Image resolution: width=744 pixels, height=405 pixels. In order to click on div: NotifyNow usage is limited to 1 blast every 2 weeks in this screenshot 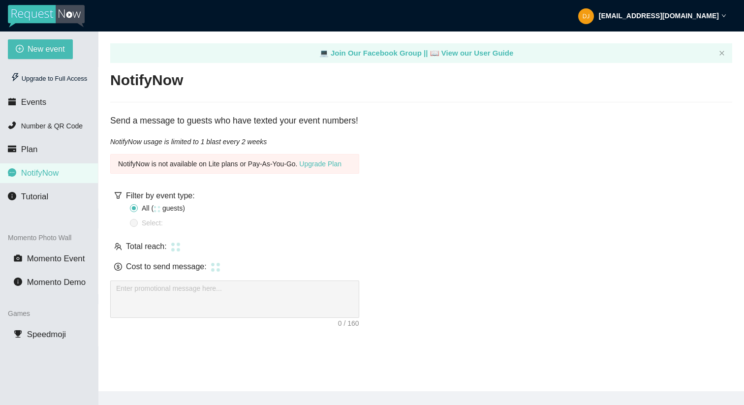, I will do `click(421, 142)`.